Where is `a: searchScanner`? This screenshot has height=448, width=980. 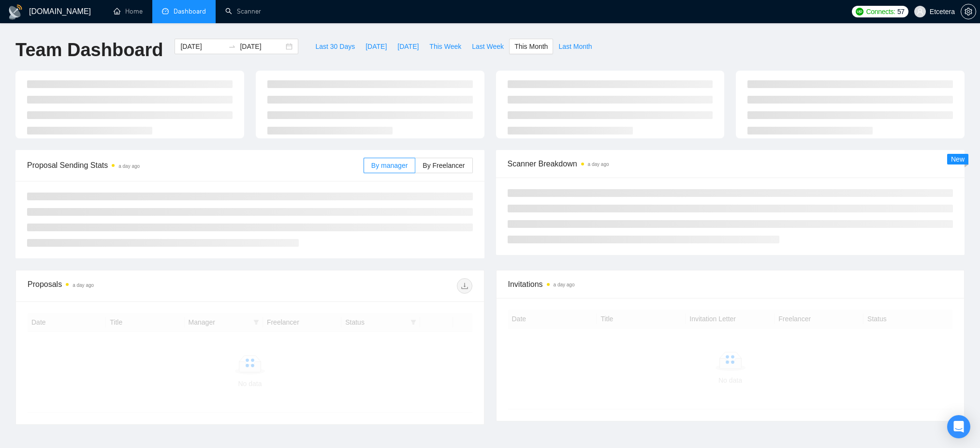 a: searchScanner is located at coordinates (243, 11).